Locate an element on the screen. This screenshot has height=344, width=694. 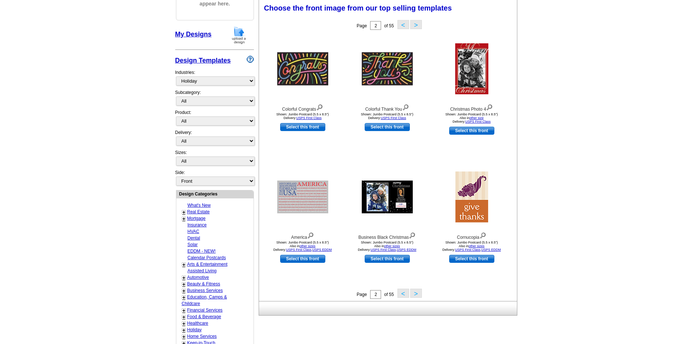
div: America is located at coordinates (303, 236).